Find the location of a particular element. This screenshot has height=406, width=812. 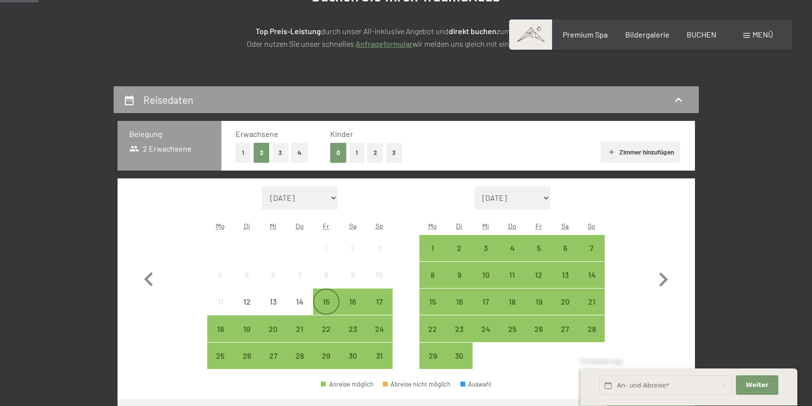

div: Mon Aug 25 2025 is located at coordinates (220, 356).